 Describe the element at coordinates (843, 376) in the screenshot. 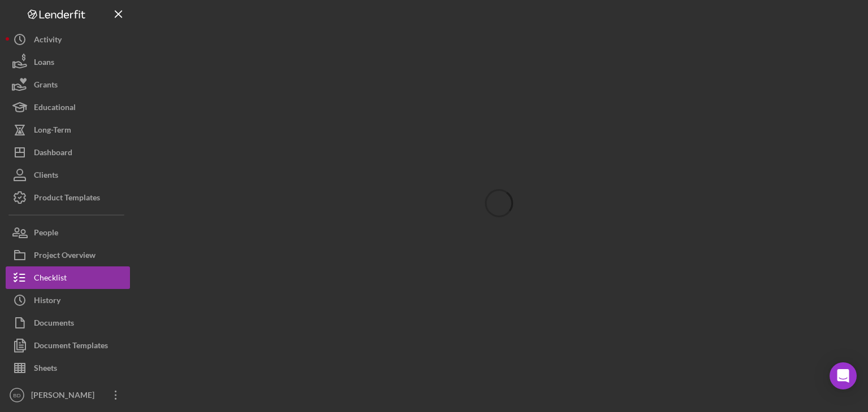

I see `div: Open Intercom Messenger` at that location.